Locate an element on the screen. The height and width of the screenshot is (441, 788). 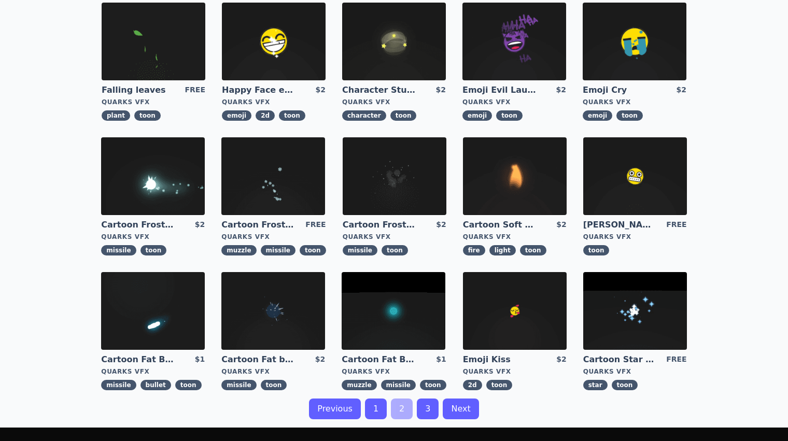
a: Falling leaves is located at coordinates (139, 90).